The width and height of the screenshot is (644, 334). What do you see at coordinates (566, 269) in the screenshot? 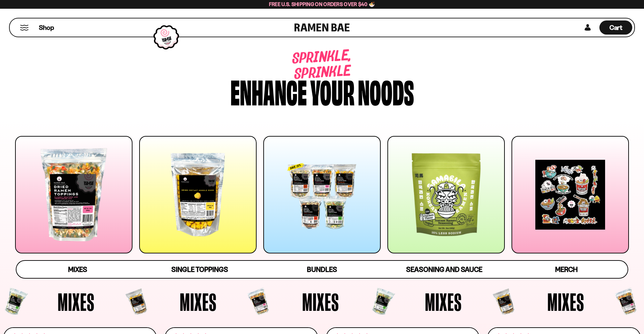
I see `span: Merch` at bounding box center [566, 269].